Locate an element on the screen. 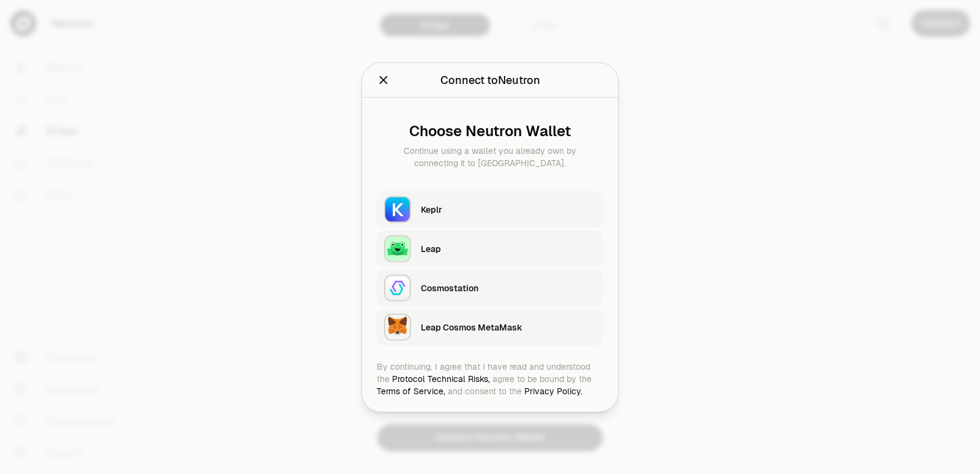  button: LeapLeap is located at coordinates (490, 248).